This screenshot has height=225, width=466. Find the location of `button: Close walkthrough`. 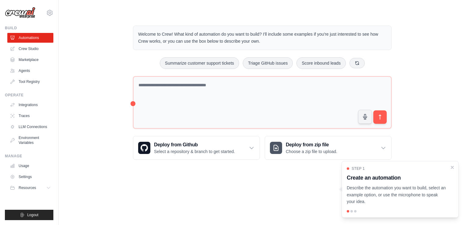

button: Close walkthrough is located at coordinates (452, 167).